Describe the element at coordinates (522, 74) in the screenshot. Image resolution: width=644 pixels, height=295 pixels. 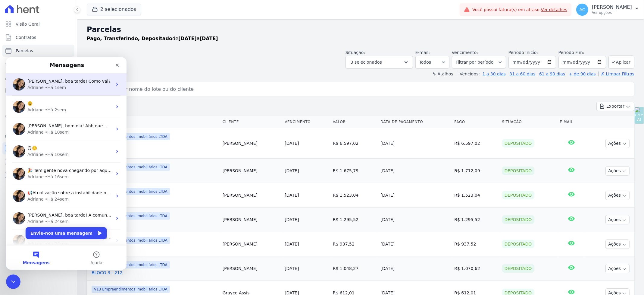
I see `a: 31 a 60 dias` at that location.